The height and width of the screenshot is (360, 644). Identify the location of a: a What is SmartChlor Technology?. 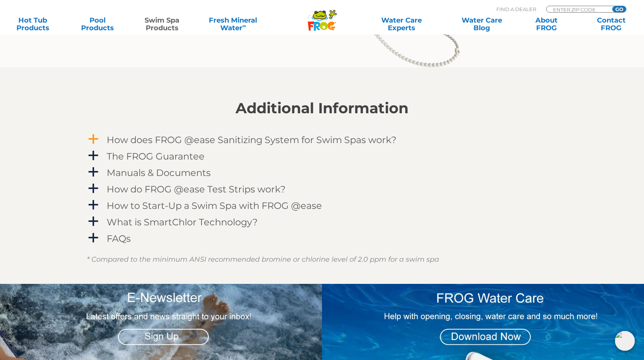
(322, 222).